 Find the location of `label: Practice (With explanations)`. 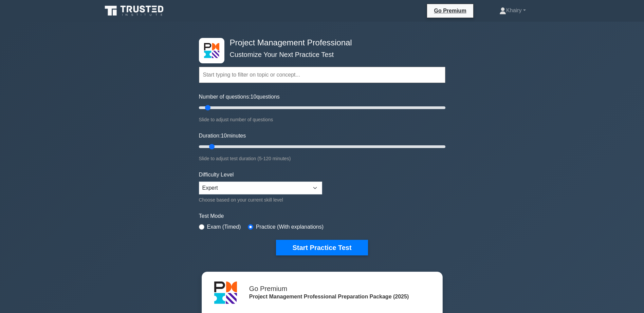

label: Practice (With explanations) is located at coordinates (290, 227).